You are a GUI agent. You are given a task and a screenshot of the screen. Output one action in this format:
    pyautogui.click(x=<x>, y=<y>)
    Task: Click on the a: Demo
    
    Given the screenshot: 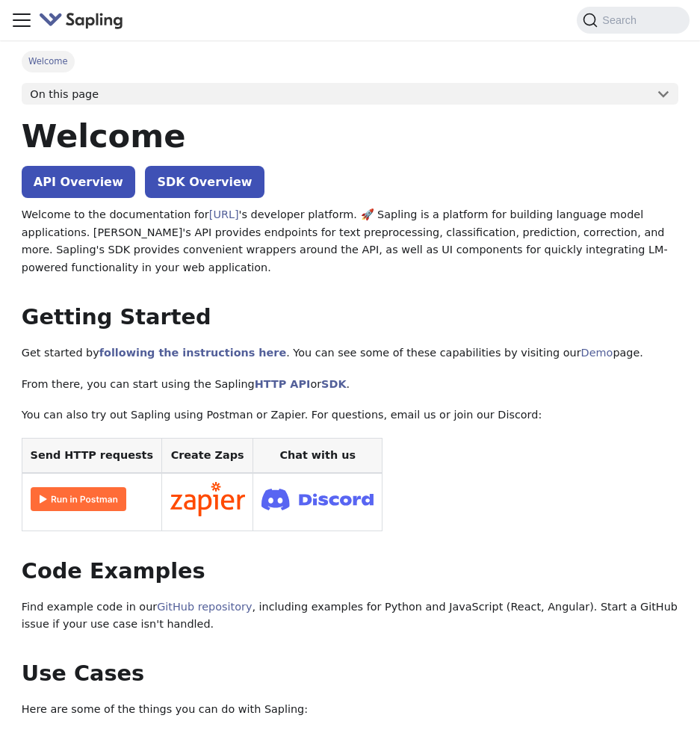 What is the action you would take?
    pyautogui.click(x=597, y=353)
    